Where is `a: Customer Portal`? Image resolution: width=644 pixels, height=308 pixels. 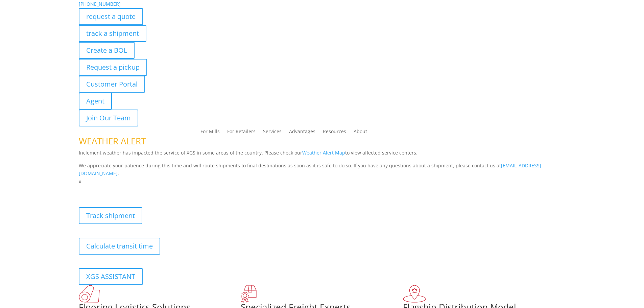 a: Customer Portal is located at coordinates (112, 84).